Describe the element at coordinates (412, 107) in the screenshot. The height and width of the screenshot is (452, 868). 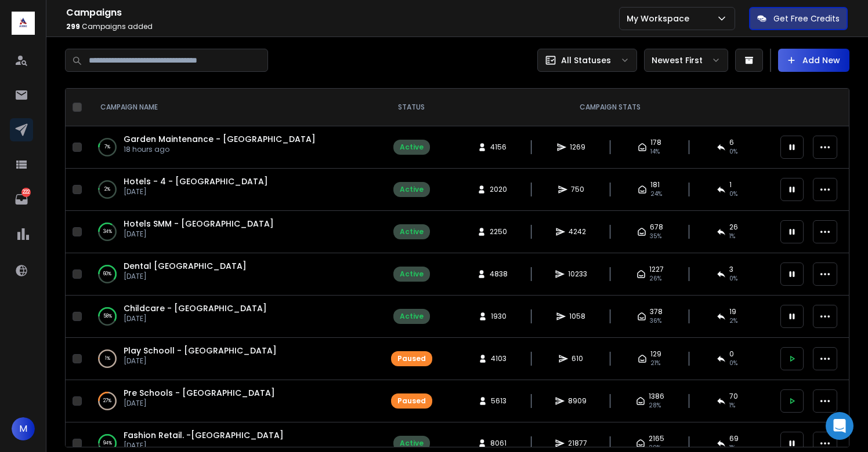
I see `th: STATUS` at that location.